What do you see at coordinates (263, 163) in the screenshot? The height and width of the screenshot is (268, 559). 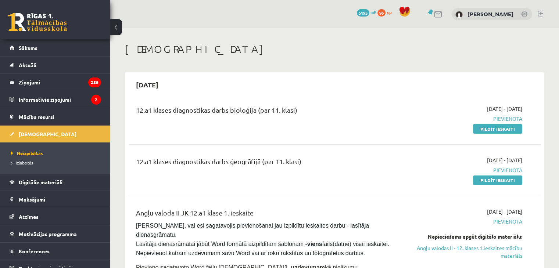 I see `div: 12.a1 klases diagnostikas darbs ģeogrāfijā (par 11. klasi)` at bounding box center [263, 163].